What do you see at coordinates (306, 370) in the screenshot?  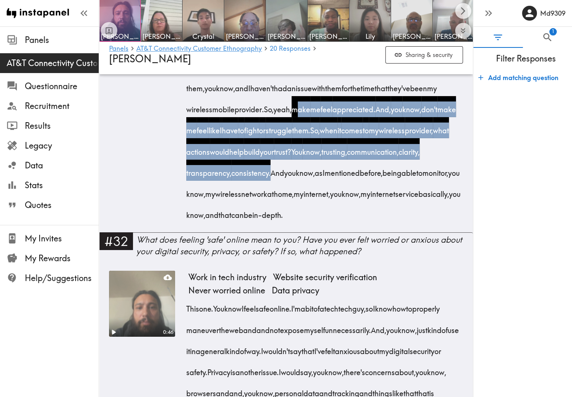 I see `span: say,` at bounding box center [306, 370].